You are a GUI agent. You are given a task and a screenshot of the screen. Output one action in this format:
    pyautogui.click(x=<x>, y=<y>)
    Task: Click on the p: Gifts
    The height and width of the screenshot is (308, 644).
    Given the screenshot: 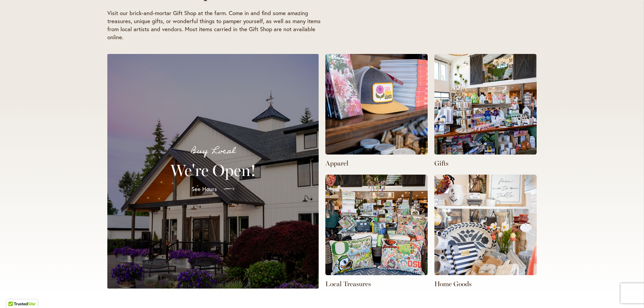 What is the action you would take?
    pyautogui.click(x=485, y=163)
    